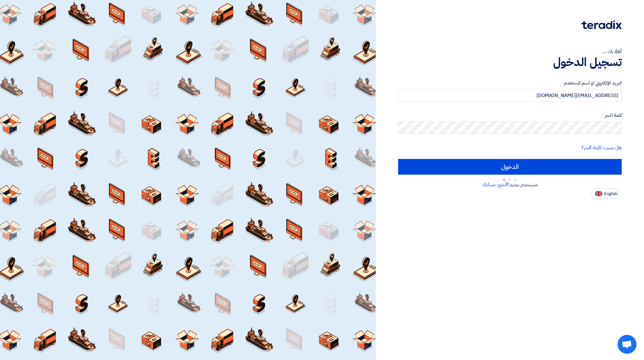 The image size is (644, 360). What do you see at coordinates (605, 194) in the screenshot?
I see `button: English` at bounding box center [605, 194].